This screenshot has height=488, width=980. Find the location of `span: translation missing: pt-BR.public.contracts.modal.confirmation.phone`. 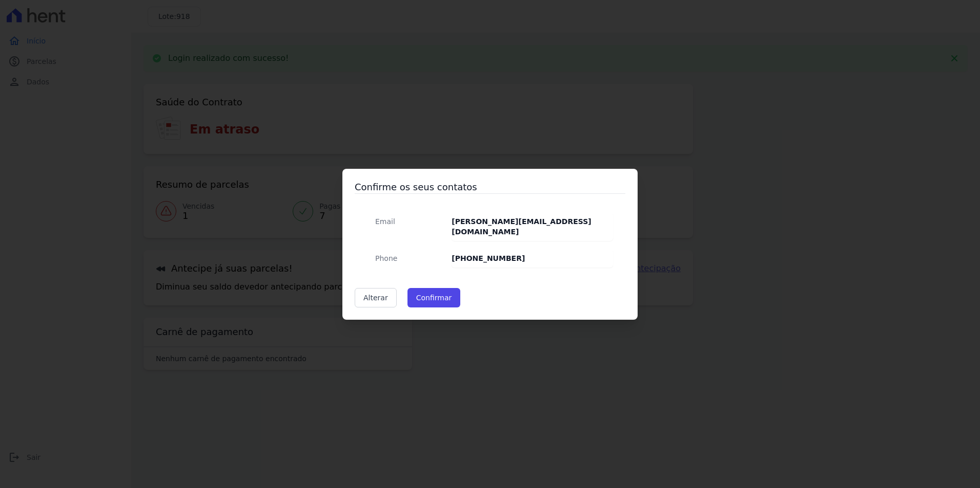

span: translation missing: pt-BR.public.contracts.modal.confirmation.phone is located at coordinates (386, 258).